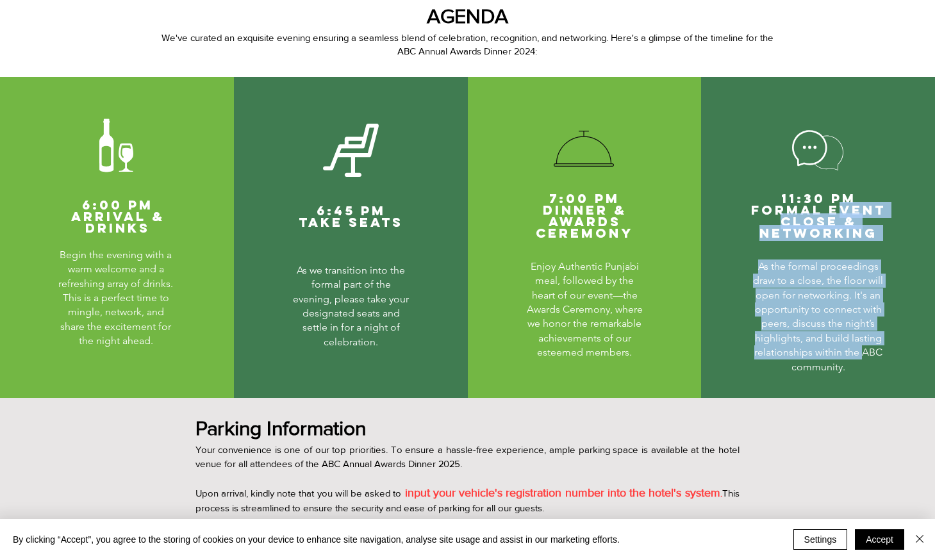 Image resolution: width=935 pixels, height=560 pixels. I want to click on span: input your vehicle's registration number into the hotel's system, so click(563, 493).